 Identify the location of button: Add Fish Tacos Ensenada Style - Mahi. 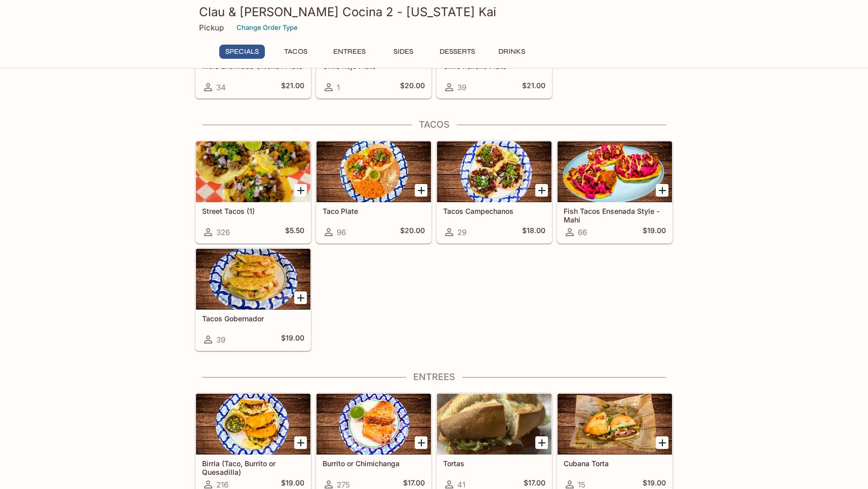
(662, 190).